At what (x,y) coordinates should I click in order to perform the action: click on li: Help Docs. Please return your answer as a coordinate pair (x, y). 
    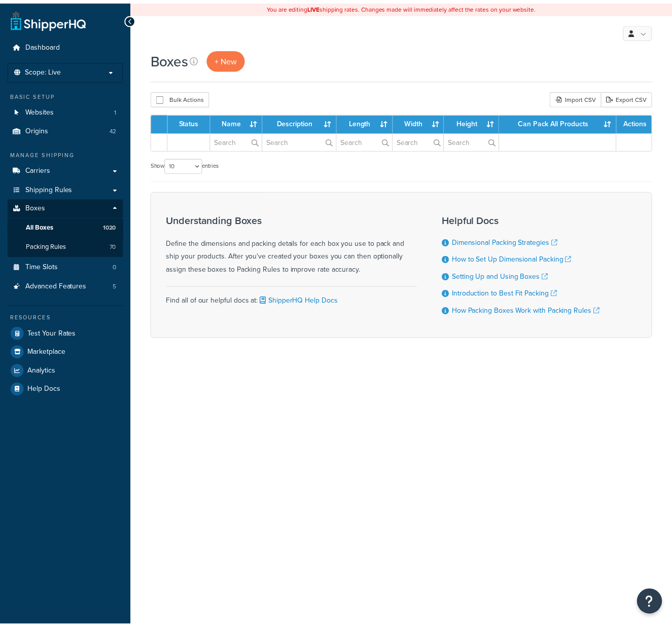
    Looking at the image, I should click on (66, 390).